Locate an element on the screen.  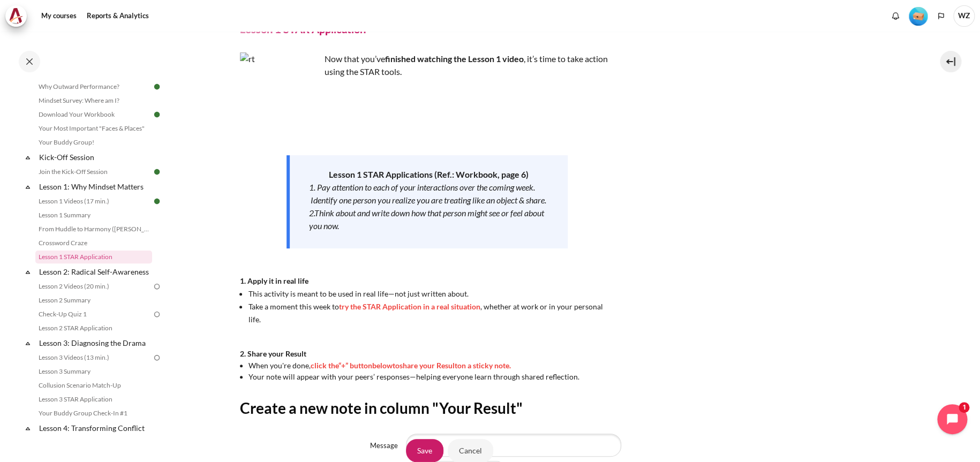
a: Crossword Craze is located at coordinates (94, 243).